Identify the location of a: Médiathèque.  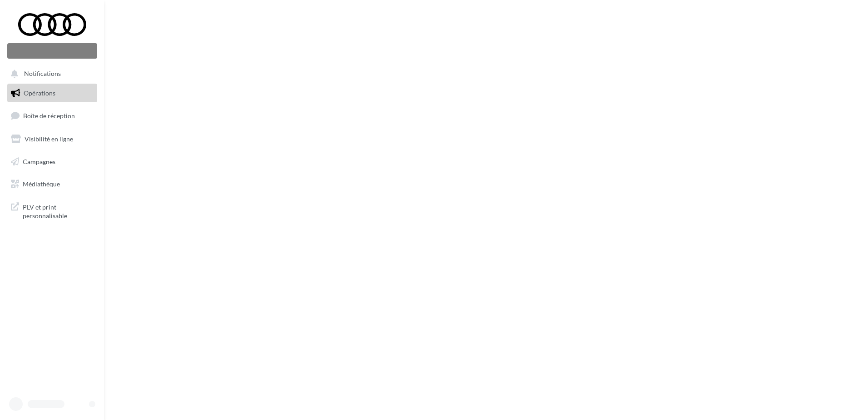
(52, 184).